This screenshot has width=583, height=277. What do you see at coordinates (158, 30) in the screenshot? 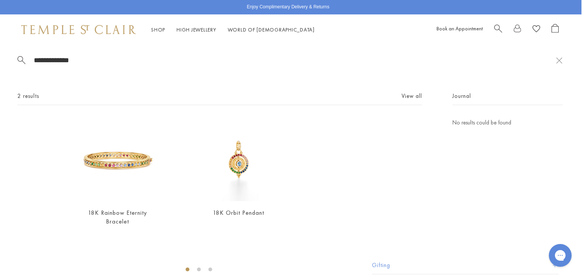
I see `a: ShopShop` at bounding box center [158, 30].